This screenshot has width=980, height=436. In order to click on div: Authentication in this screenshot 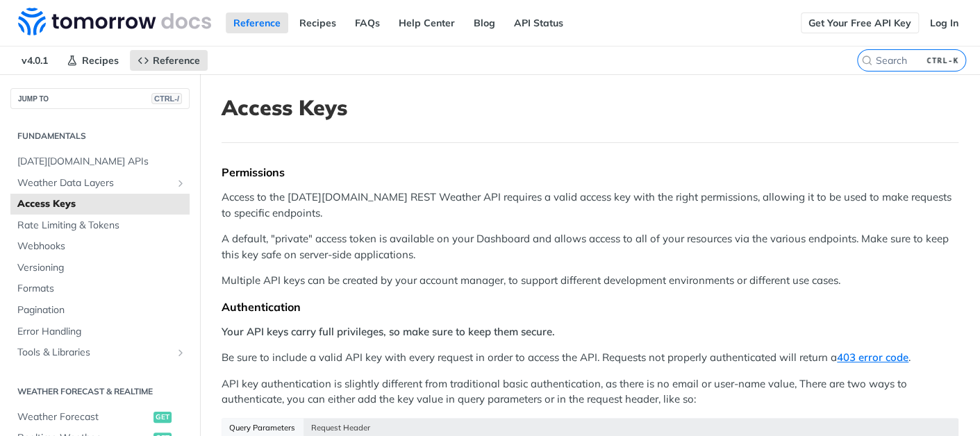, I will do `click(589, 307)`.